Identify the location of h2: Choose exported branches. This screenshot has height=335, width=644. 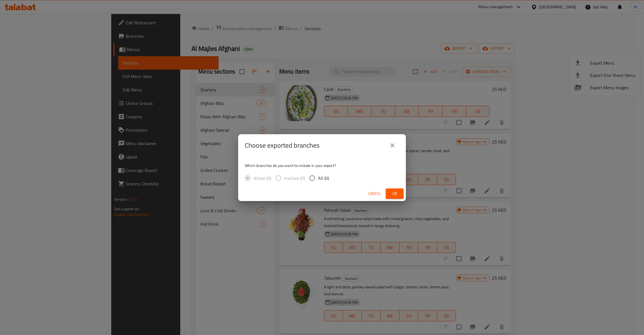
(282, 145).